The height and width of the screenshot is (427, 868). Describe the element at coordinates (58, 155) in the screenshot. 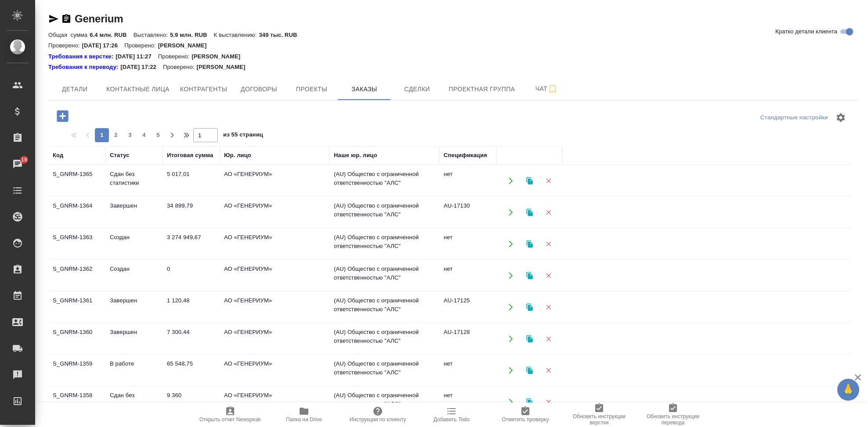

I see `div: Код` at that location.